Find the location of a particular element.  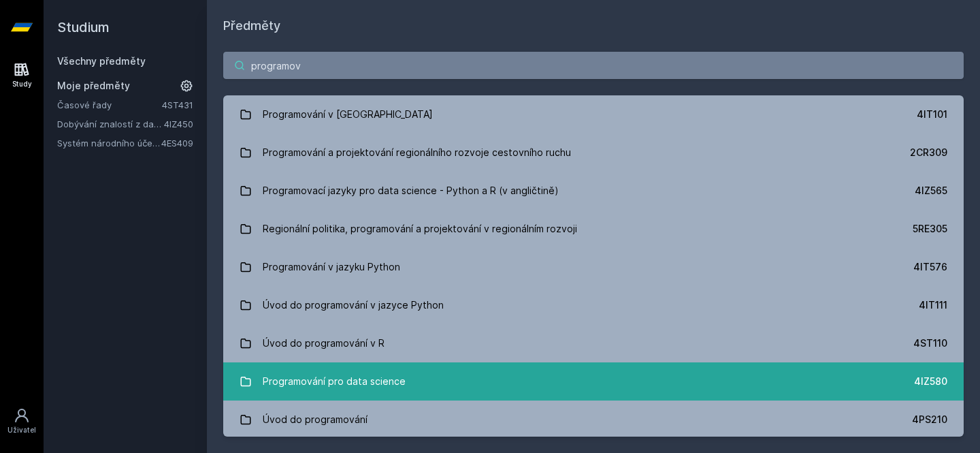

a: 4IZ450 is located at coordinates (179, 124).